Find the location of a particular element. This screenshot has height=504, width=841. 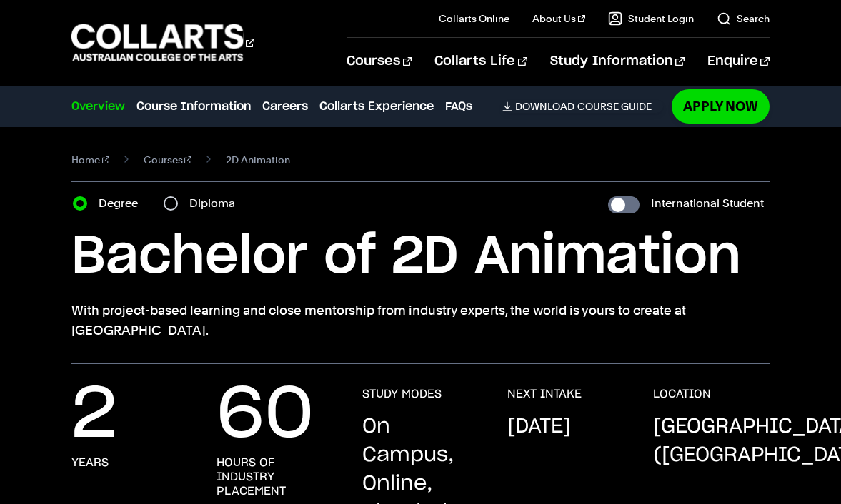

h3: Years is located at coordinates (90, 463).